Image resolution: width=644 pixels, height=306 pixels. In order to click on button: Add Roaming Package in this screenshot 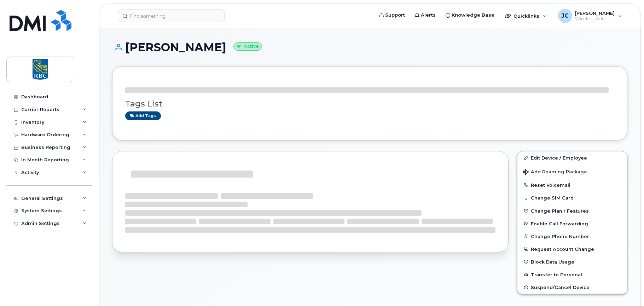, I will do `click(572, 171)`.